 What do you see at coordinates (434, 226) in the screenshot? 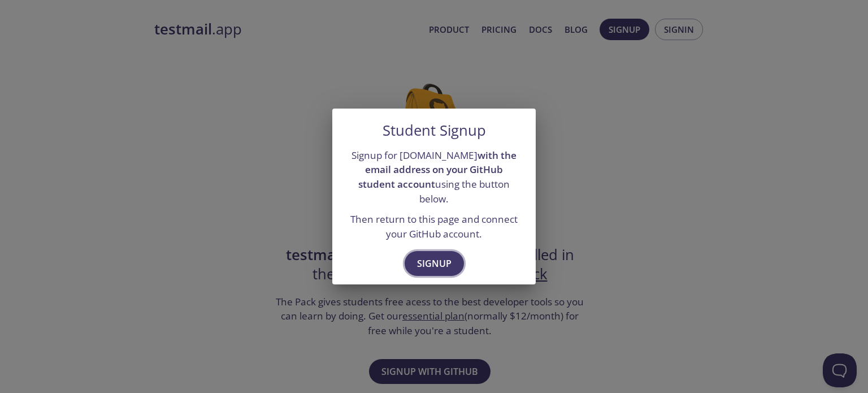
I see `p: Then return to this page and connect your GitHub account.` at bounding box center [434, 226].